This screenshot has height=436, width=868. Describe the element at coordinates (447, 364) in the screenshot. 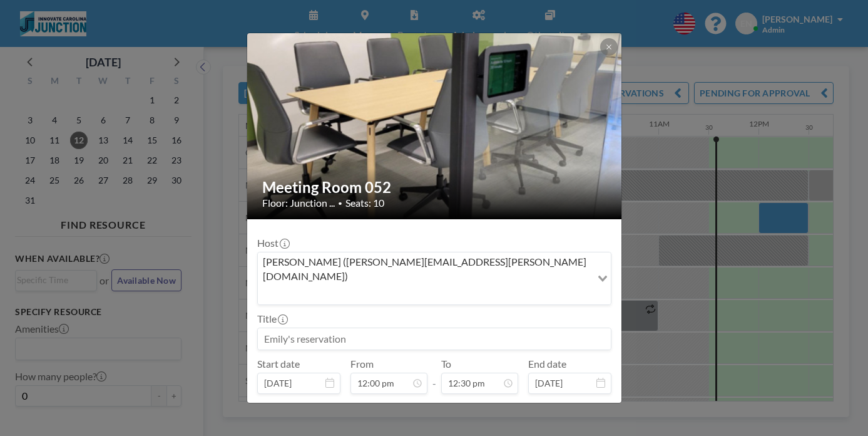

I see `label: To` at that location.